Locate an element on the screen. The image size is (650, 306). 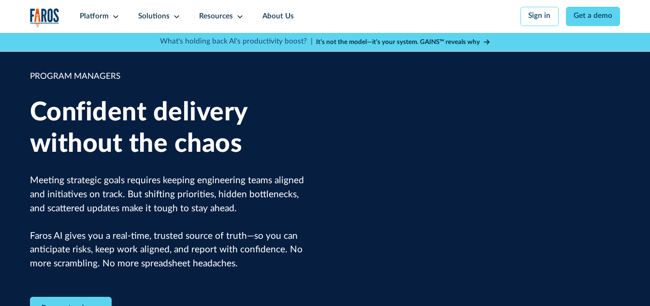
div: Solutions is located at coordinates (154, 16).